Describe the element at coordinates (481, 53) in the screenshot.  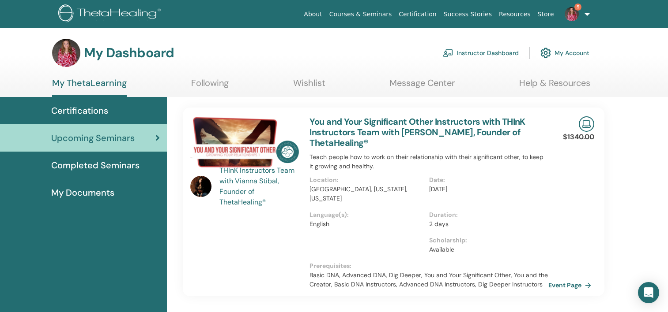
I see `a: Instructor Dashboard` at that location.